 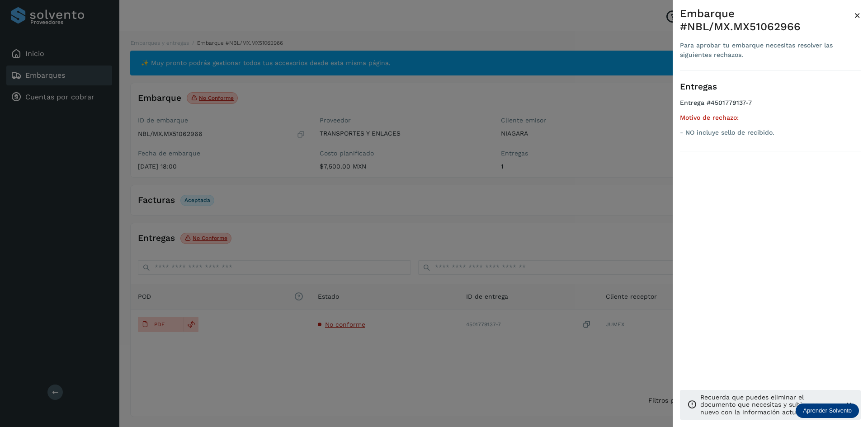 I want to click on h4: Entrega #4501779137-7, so click(x=770, y=107).